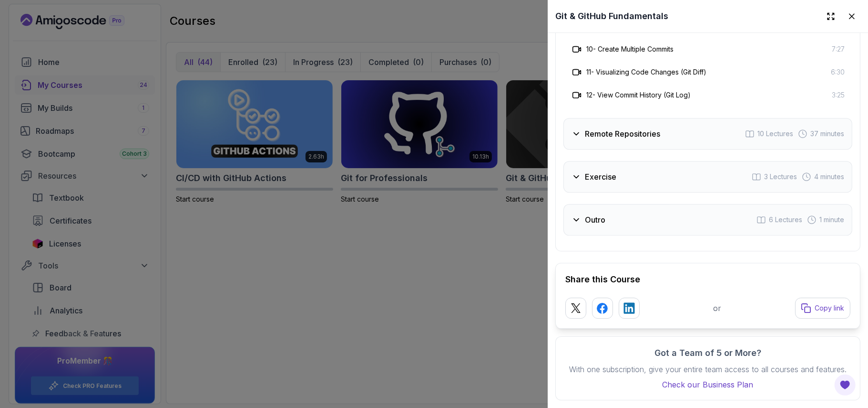 The width and height of the screenshot is (868, 408). What do you see at coordinates (709, 219) in the screenshot?
I see `button: Outro6 Lectures 1 minute` at bounding box center [709, 219].